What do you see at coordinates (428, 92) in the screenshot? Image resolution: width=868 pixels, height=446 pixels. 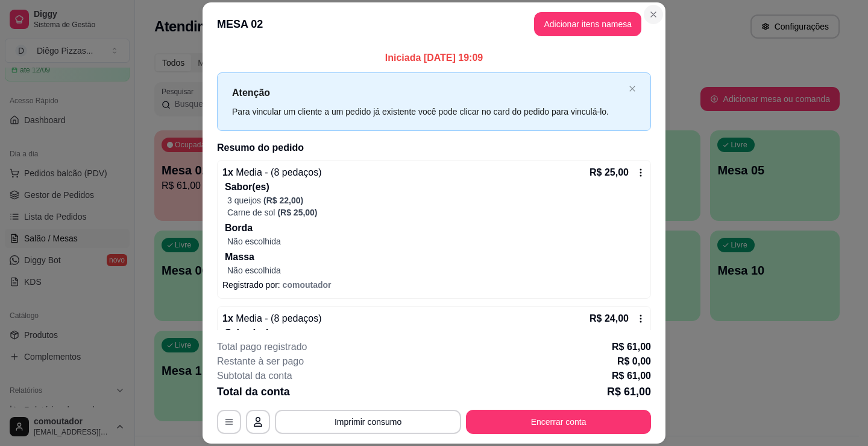 I see `p: Atenção` at bounding box center [428, 92].